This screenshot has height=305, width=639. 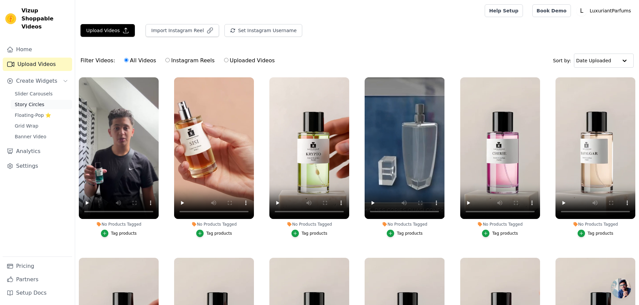 I want to click on span: Banner Video, so click(x=31, y=137).